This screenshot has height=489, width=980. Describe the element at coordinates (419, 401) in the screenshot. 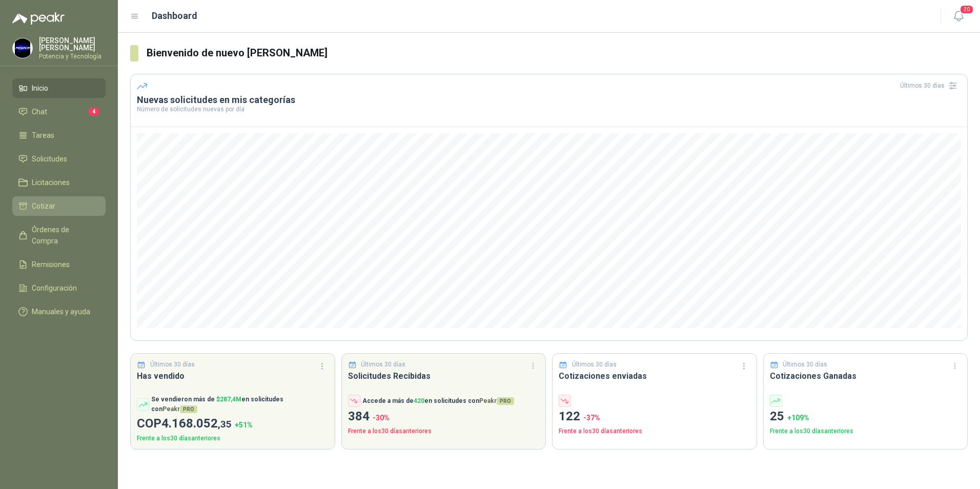

I see `span: 420` at that location.